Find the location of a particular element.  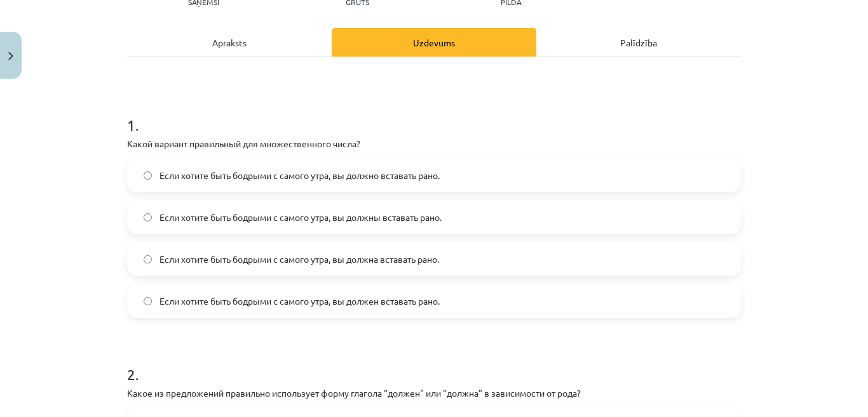

span: Если хотите быть бодрыми с самого утра, вы должно вставать рано. is located at coordinates (299, 175).